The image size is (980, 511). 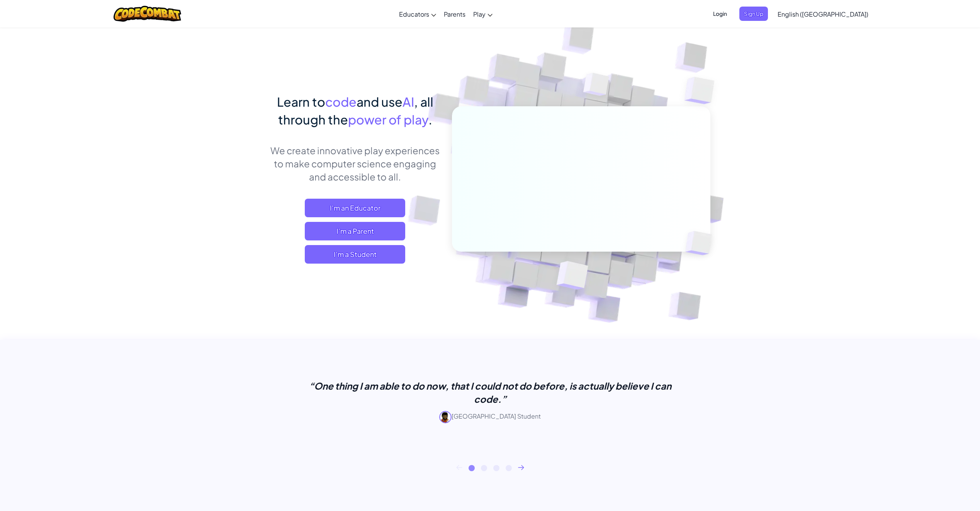 What do you see at coordinates (490, 393) in the screenshot?
I see `p: “One thing I am able to do now, that I could not do before, is actually believe I can code.”` at bounding box center [490, 393].